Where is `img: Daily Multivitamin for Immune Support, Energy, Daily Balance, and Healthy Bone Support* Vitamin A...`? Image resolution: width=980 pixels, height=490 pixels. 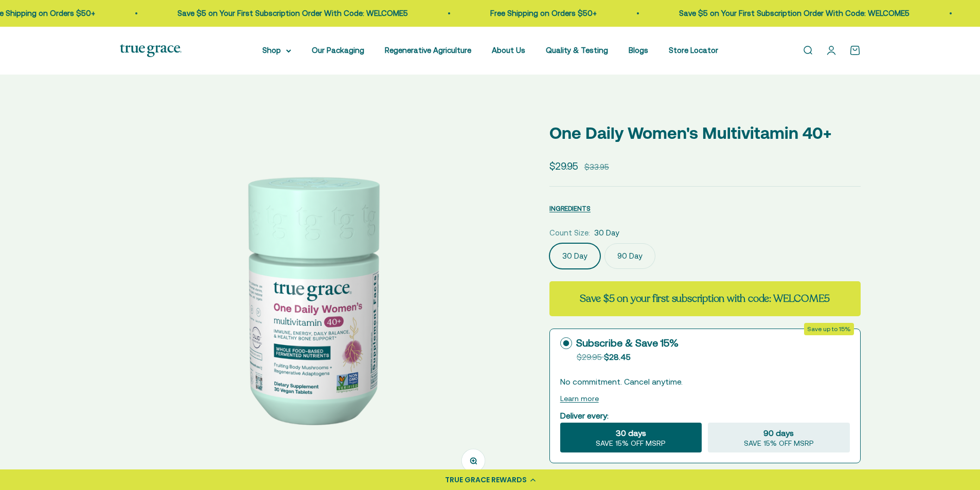
img: Daily Multivitamin for Immune Support, Energy, Daily Balance, and Healthy Bone Support* Vitamin A... is located at coordinates (310, 297).